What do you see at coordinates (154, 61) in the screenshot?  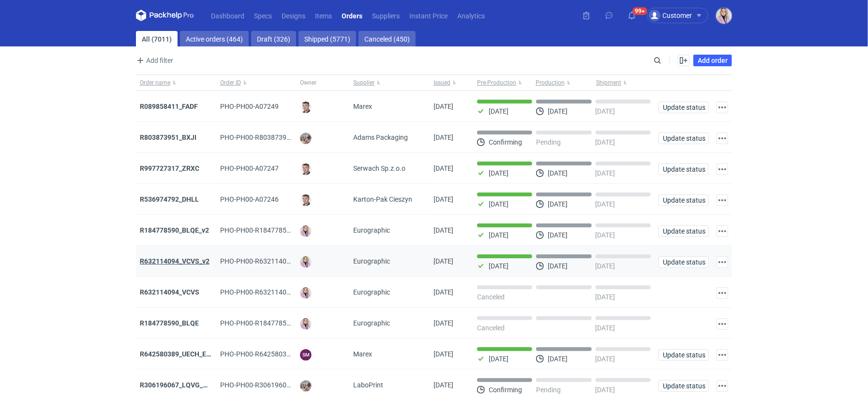 I see `span: Add filter` at bounding box center [154, 61].